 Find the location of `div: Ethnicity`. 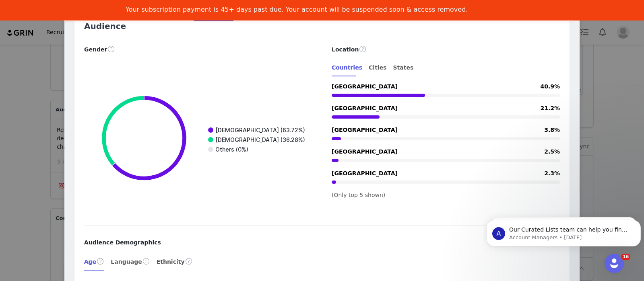

div: Ethnicity is located at coordinates (174, 262).